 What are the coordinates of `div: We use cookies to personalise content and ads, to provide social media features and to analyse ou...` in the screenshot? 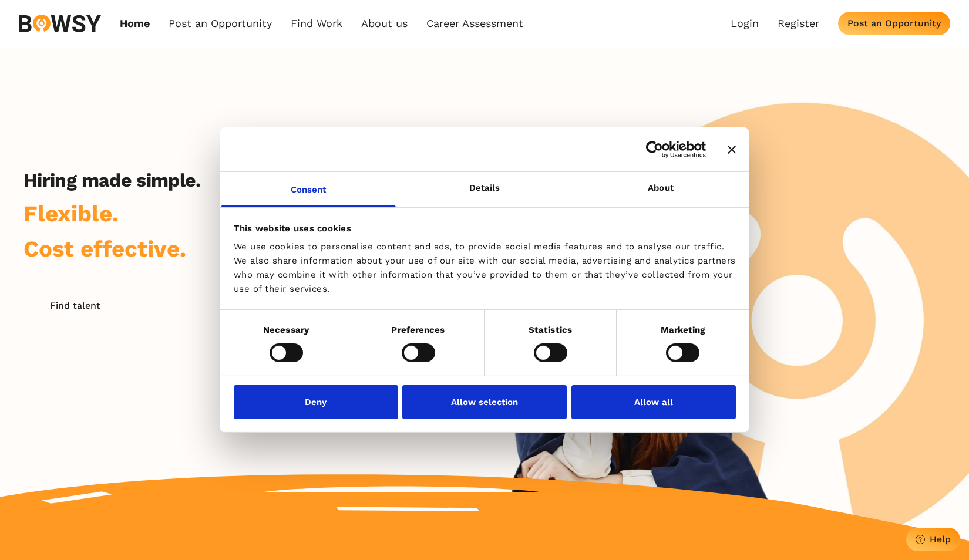 It's located at (484, 267).